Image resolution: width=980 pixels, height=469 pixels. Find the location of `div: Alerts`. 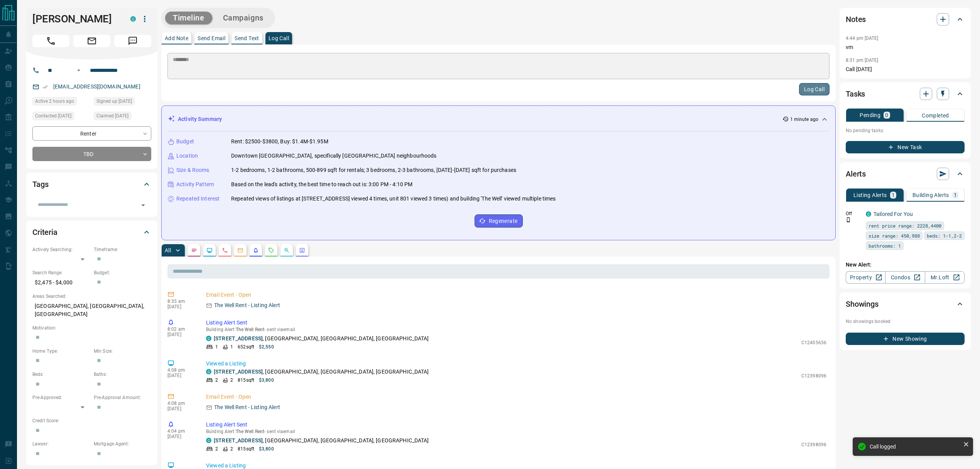

div: Alerts is located at coordinates (905, 173).